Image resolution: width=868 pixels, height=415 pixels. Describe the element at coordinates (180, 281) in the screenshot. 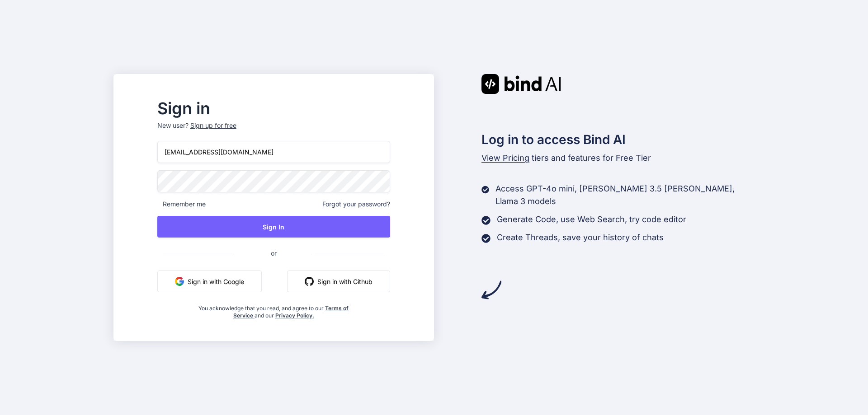

I see `img: google` at that location.